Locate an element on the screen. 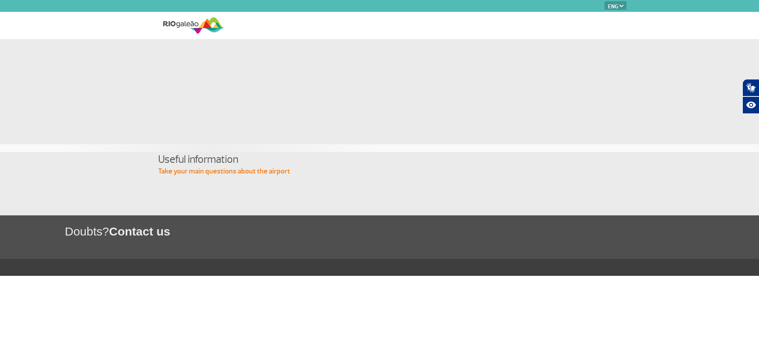  span: Contact us is located at coordinates (140, 231).